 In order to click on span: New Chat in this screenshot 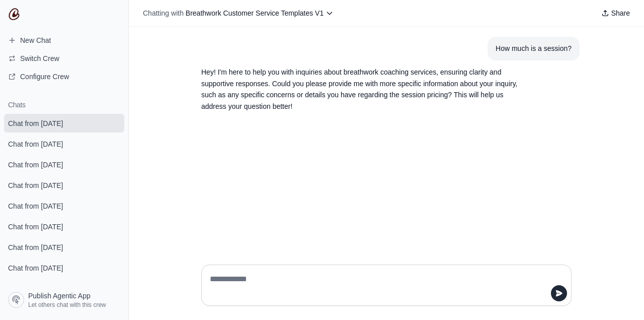, I will do `click(35, 40)`.